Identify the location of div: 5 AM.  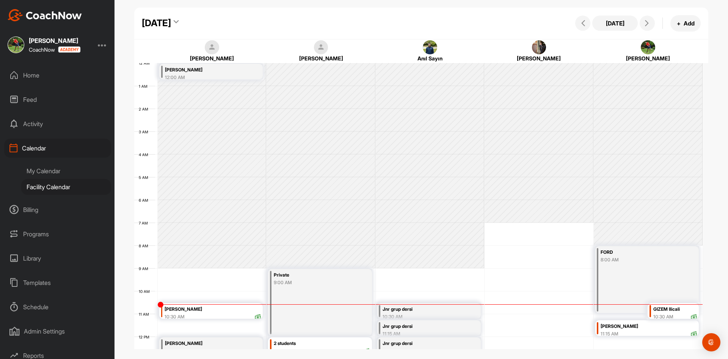
(145, 177).